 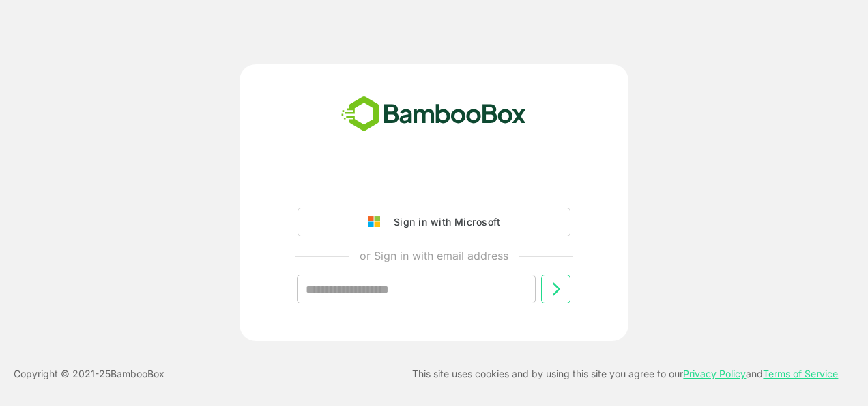 I want to click on div: Sign in with Microsoft, so click(x=444, y=222).